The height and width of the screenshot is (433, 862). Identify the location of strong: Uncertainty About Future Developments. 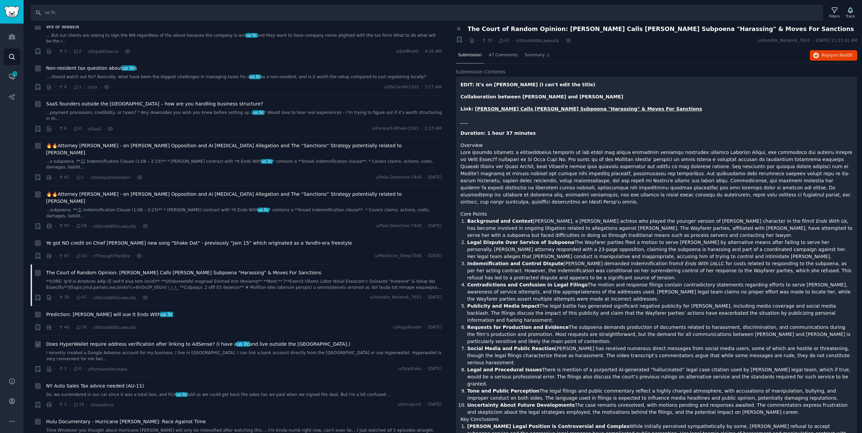
(521, 405).